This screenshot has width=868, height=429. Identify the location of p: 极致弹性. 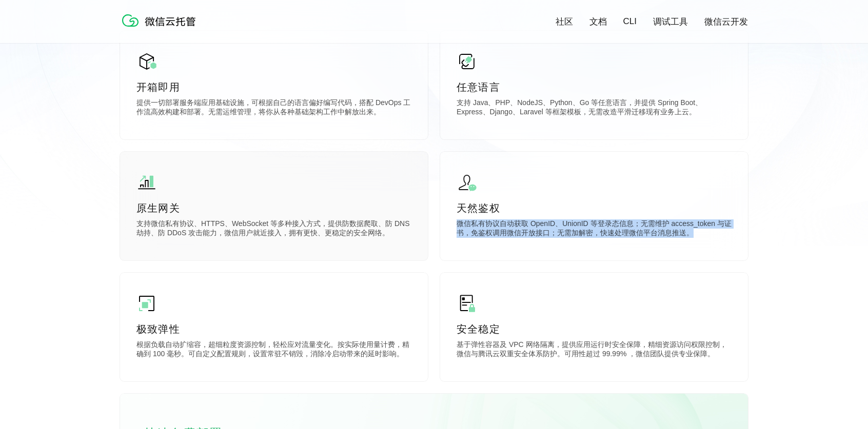
(274, 329).